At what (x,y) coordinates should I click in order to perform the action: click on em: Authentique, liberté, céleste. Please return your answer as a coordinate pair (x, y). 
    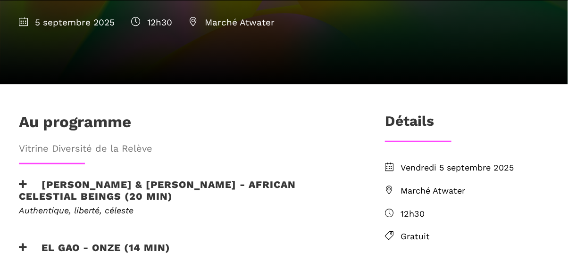
    Looking at the image, I should click on (76, 210).